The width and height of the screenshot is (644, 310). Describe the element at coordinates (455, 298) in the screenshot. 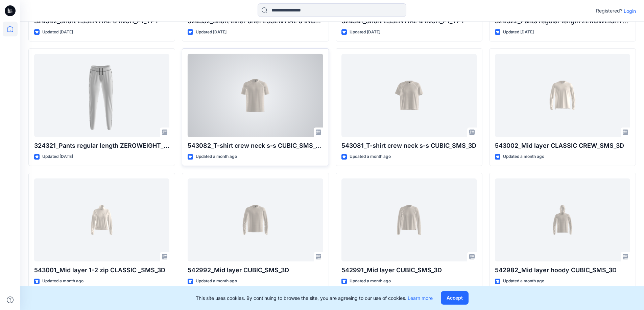

I see `button: Accept` at that location.